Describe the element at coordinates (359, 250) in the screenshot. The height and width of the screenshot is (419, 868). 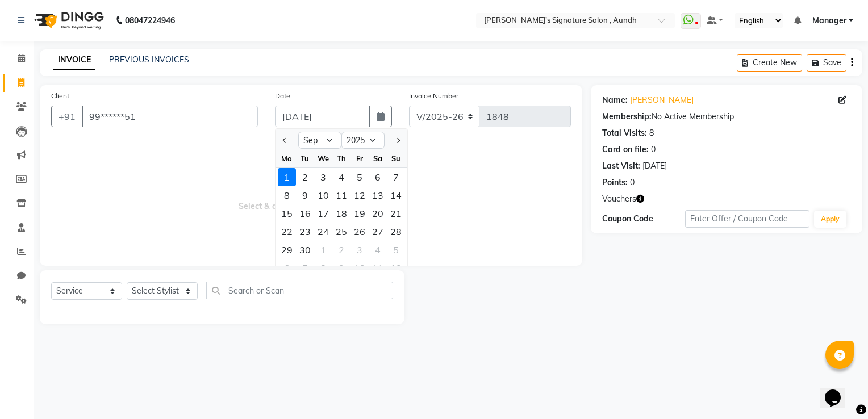
I see `div: Friday, October 3, 2025` at that location.